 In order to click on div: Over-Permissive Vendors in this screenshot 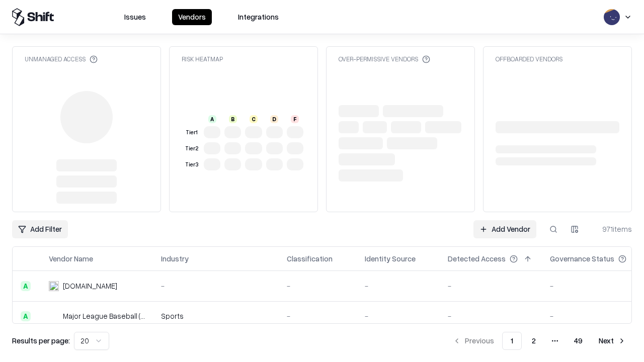, I will do `click(385, 59)`.